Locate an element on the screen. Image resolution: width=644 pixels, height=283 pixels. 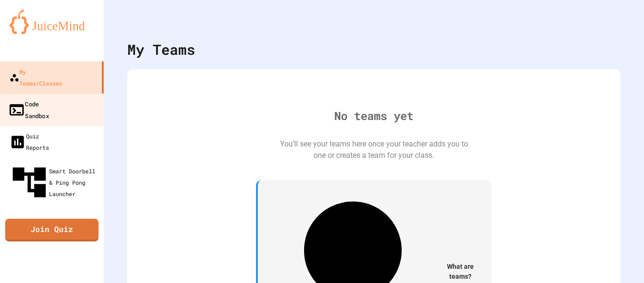
div: No teams yet is located at coordinates (374, 116).